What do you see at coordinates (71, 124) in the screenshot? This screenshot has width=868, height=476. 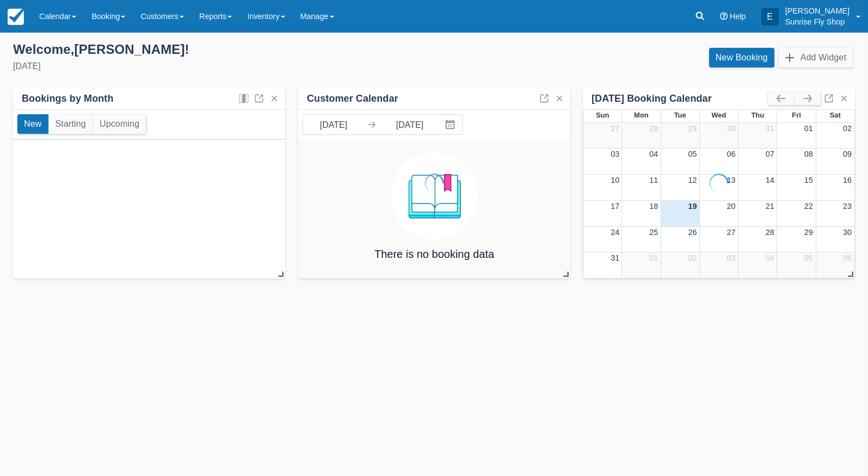 I see `button: Starting` at bounding box center [71, 124].